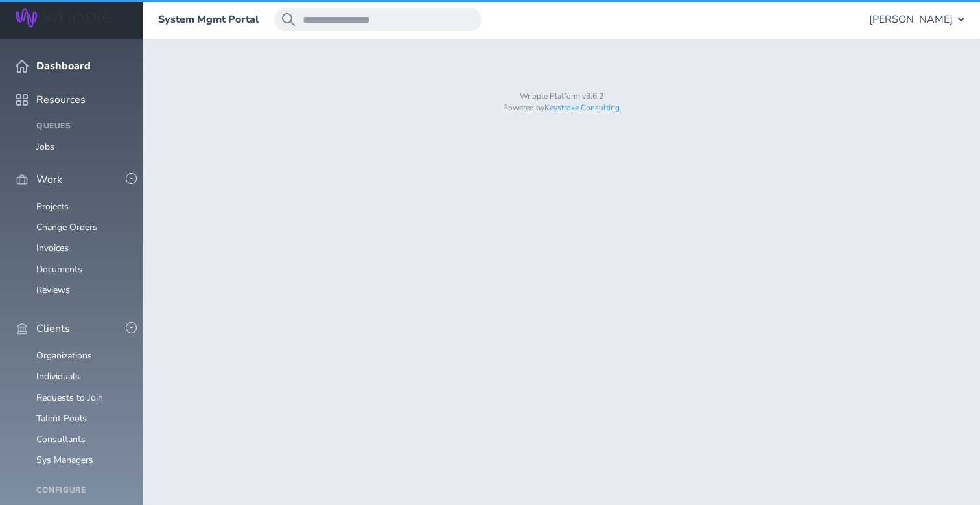 The image size is (980, 505). What do you see at coordinates (582, 108) in the screenshot?
I see `a: Keystroke Consulting` at bounding box center [582, 108].